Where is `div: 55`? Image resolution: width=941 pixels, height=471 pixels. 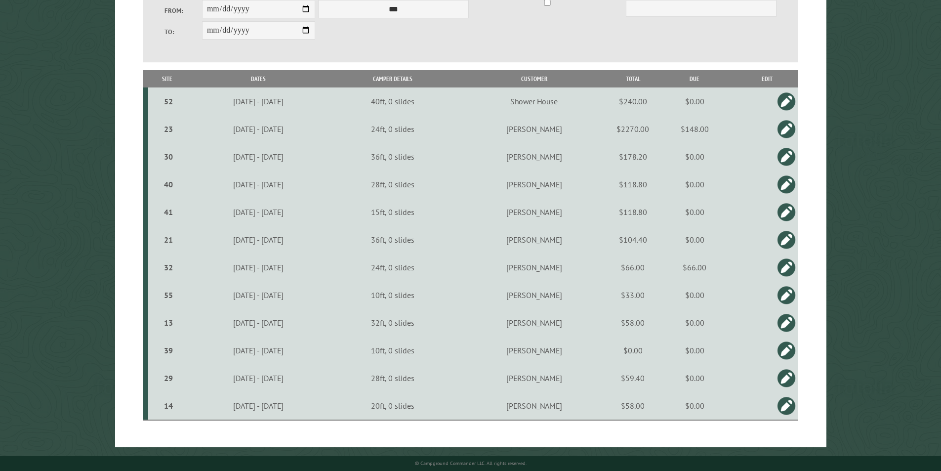 div: 55 is located at coordinates (168, 295).